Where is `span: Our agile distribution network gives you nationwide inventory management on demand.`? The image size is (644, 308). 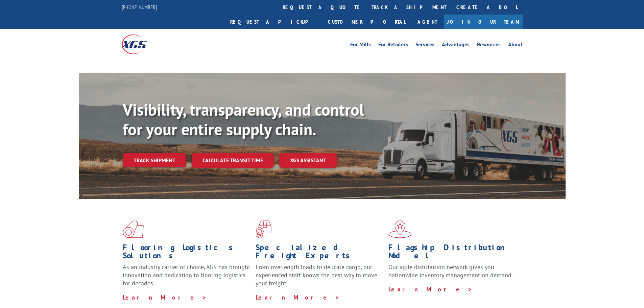
span: Our agile distribution network gives you nationwide inventory management on demand. is located at coordinates (450, 271).